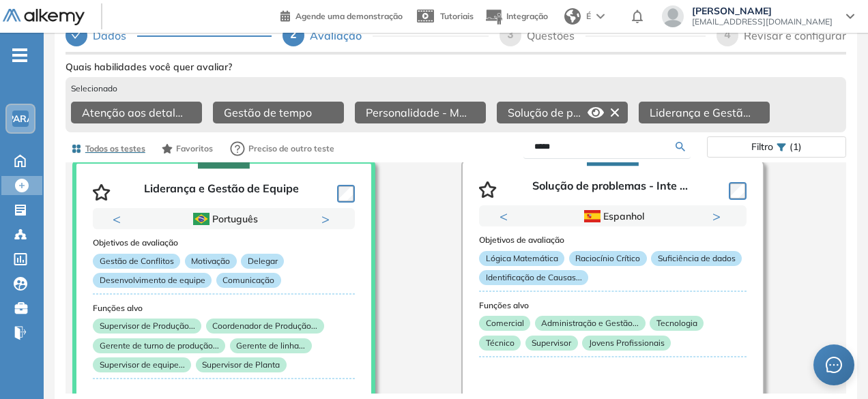  Describe the element at coordinates (148, 326) in the screenshot. I see `font: Supervisor de Produção...` at that location.